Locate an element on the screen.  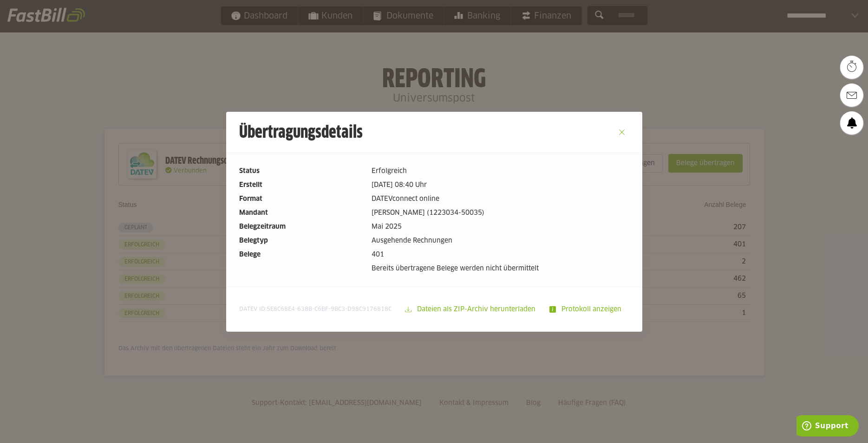
sl-button: Dateien als ZIP-Archiv herunterladen is located at coordinates (471, 309).